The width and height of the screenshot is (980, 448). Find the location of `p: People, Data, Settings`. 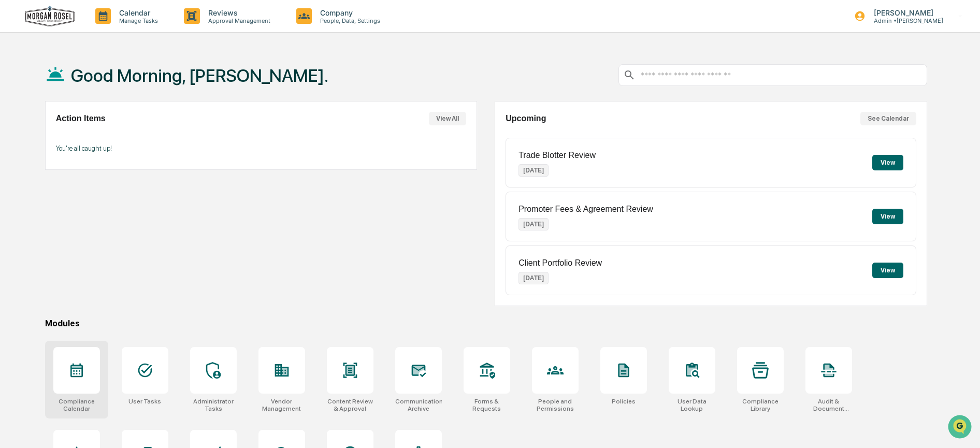

p: People, Data, Settings is located at coordinates (348, 21).